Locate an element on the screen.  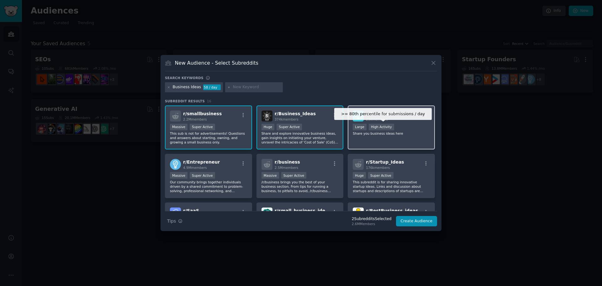
div: Large is located at coordinates (360, 127).